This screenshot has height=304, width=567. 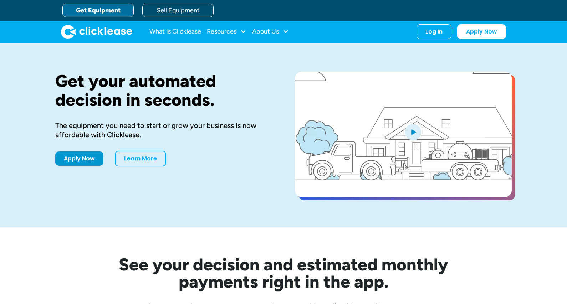 I want to click on img: Blue play button logo on a light blue circular background, so click(x=413, y=132).